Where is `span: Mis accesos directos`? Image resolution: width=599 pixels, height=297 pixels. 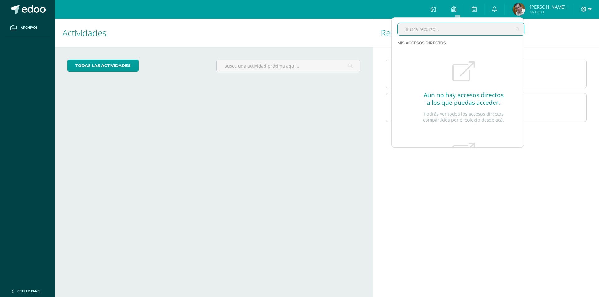
span: Mis accesos directos is located at coordinates (421, 43).